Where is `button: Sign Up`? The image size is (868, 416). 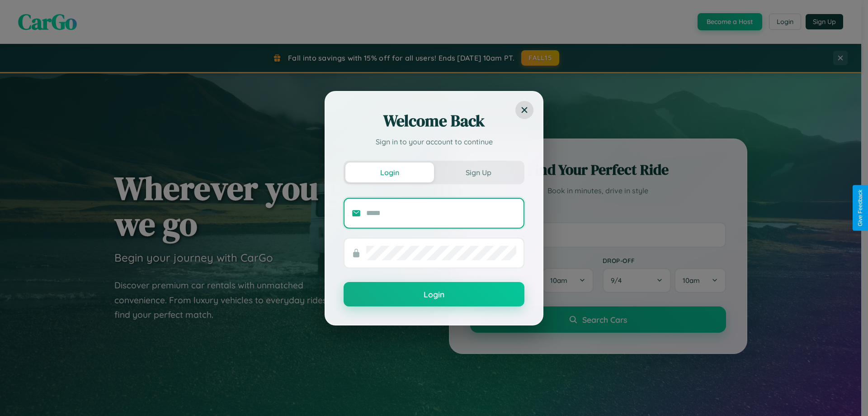
button: Sign Up is located at coordinates (478, 172).